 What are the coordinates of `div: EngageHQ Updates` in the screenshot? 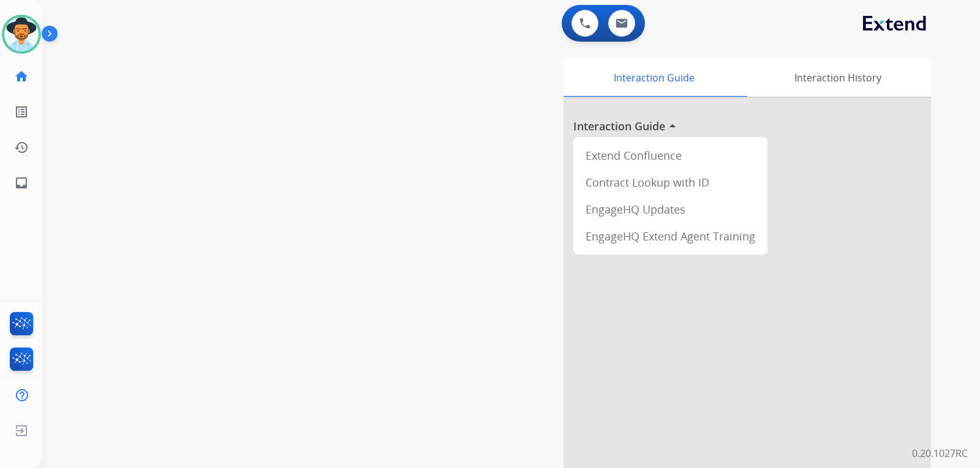 It's located at (670, 209).